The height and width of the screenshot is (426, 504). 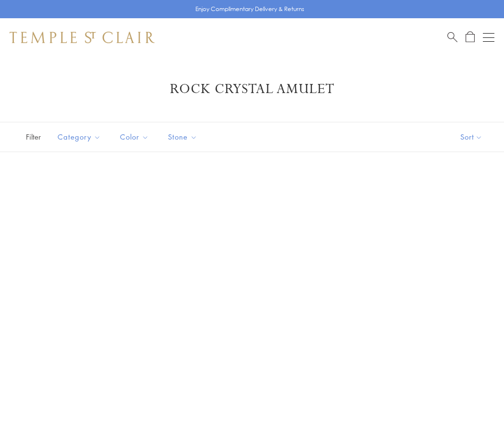 I want to click on a: Search, so click(x=452, y=37).